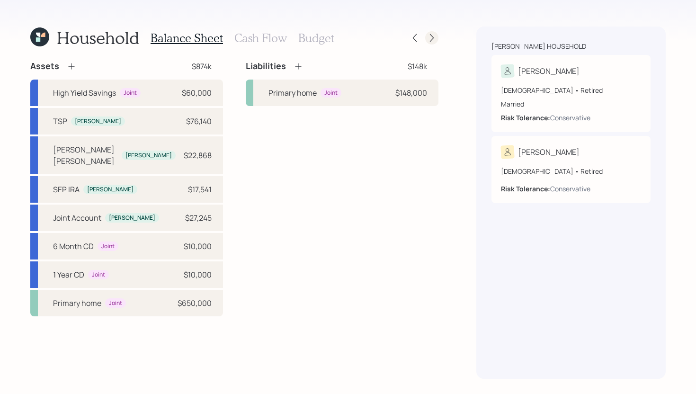  What do you see at coordinates (417, 66) in the screenshot?
I see `div: $148k` at bounding box center [417, 66].